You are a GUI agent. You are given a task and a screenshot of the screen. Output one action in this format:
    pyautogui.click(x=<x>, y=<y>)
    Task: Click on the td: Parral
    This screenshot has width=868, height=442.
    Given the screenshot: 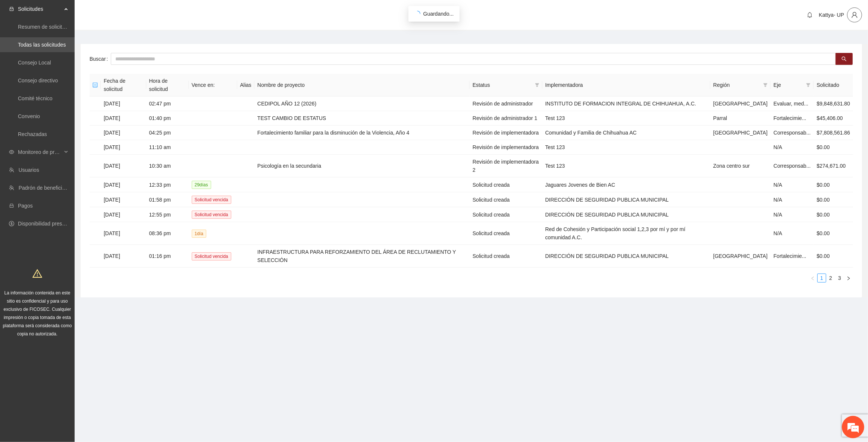 What is the action you would take?
    pyautogui.click(x=741, y=118)
    